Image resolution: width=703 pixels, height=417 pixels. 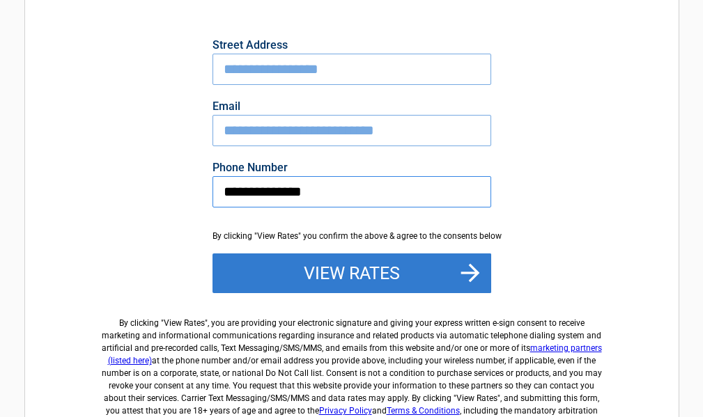 I want to click on button: View Rates, so click(x=352, y=274).